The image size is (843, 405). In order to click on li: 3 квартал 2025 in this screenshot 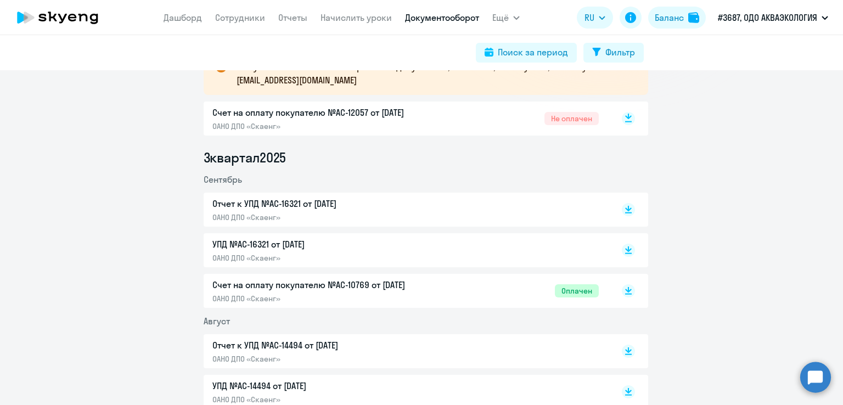, I will do `click(426, 157)`.